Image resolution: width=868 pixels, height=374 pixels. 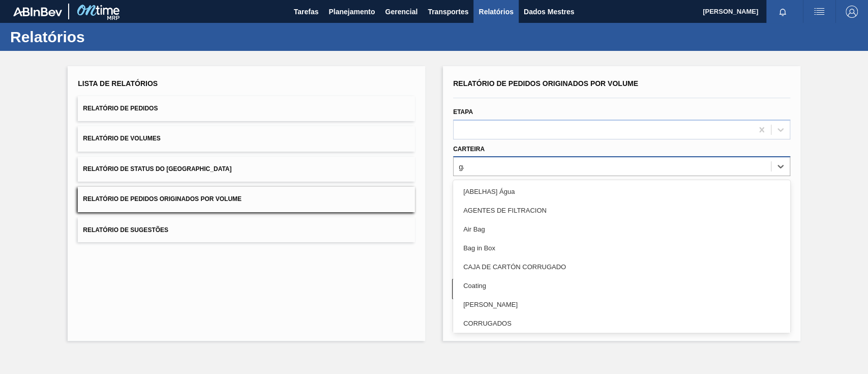 I want to click on img: Sair, so click(x=852, y=12).